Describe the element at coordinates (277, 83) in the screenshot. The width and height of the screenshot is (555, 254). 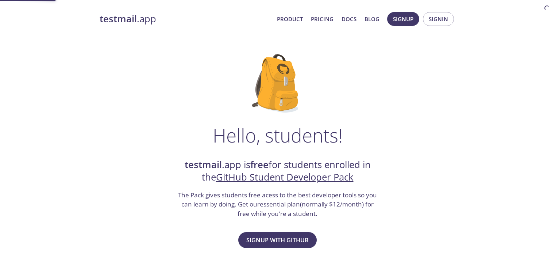
I see `img: github-student-backpack.png` at that location.